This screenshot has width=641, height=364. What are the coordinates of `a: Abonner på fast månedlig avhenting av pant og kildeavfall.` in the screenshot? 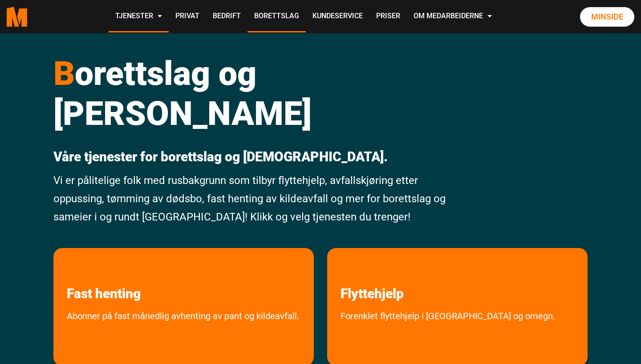 It's located at (183, 335).